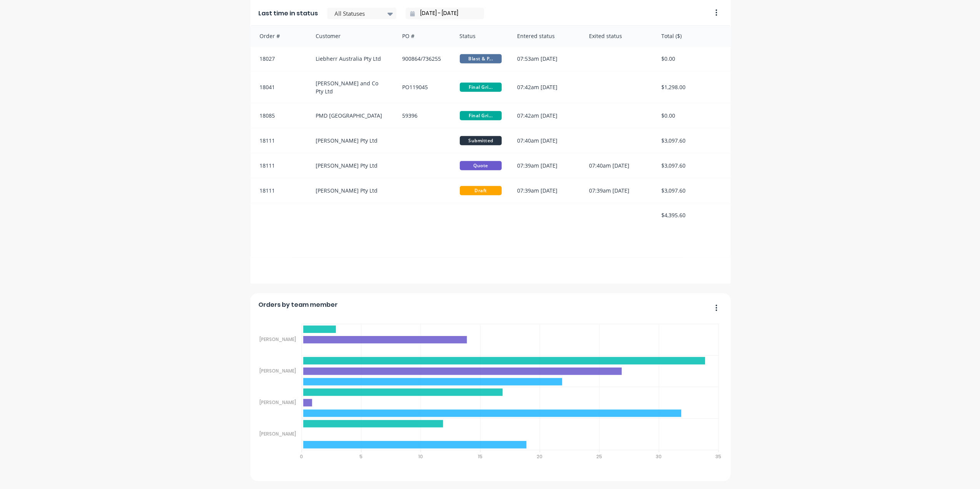  I want to click on div: 18027, so click(280, 59).